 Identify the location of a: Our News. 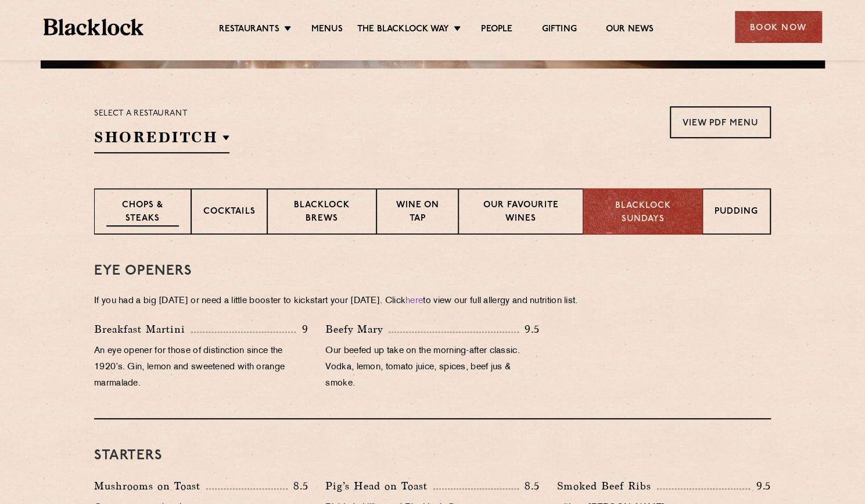
(630, 30).